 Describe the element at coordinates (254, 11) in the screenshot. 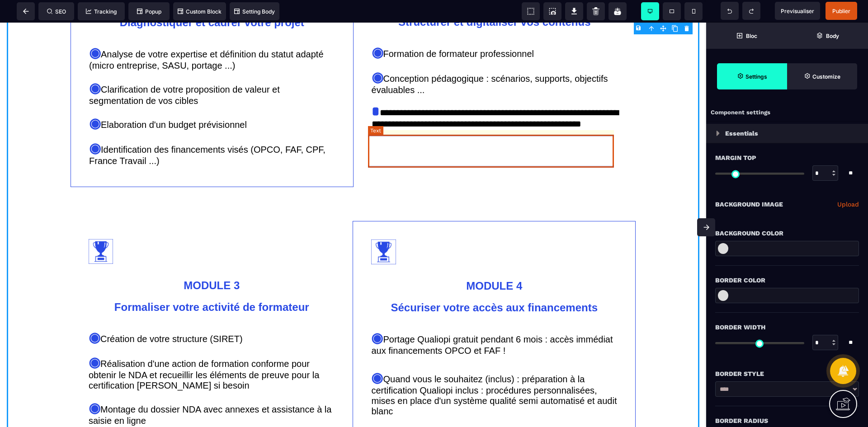

I see `span: Setting Body` at that location.